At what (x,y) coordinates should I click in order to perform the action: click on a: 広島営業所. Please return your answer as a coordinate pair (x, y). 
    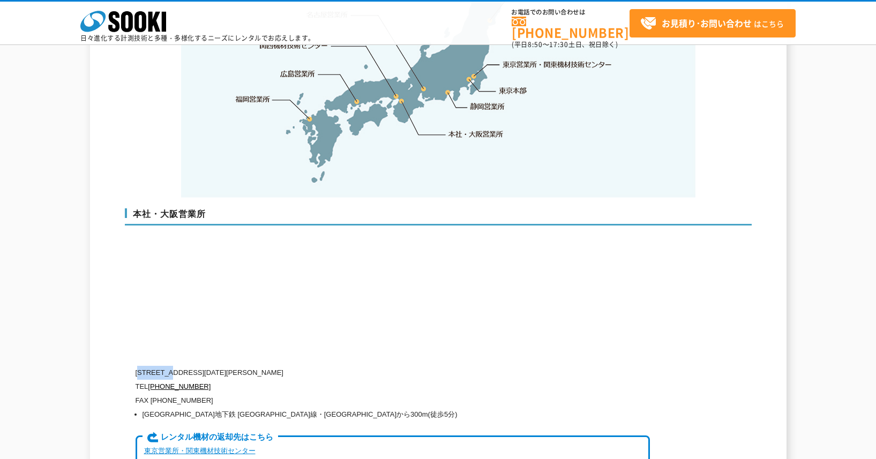
    Looking at the image, I should click on (298, 73).